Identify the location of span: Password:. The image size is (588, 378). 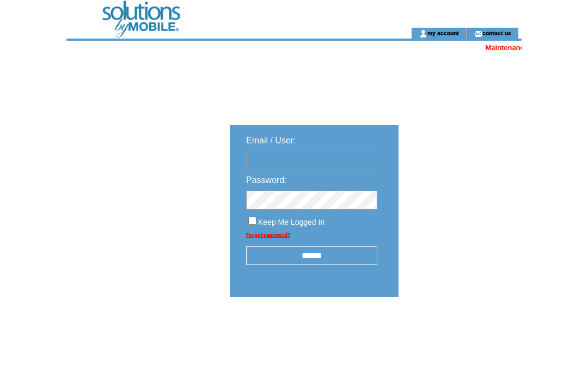
(266, 180).